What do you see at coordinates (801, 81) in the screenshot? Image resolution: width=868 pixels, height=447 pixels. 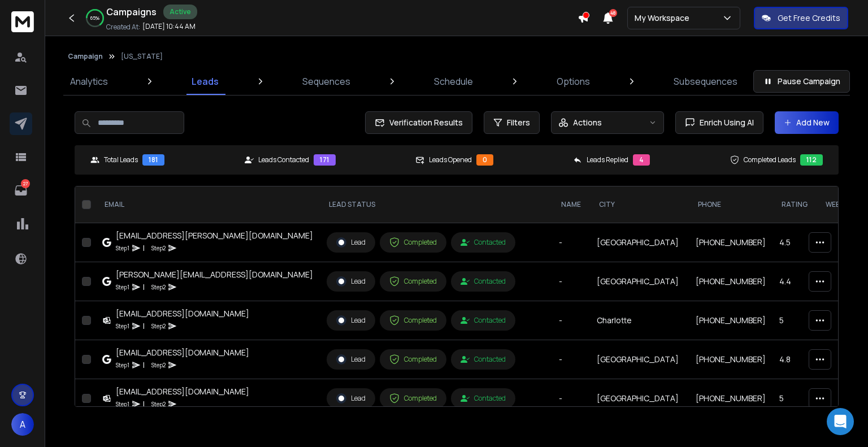 I see `button: Pause Campaign` at bounding box center [801, 81].